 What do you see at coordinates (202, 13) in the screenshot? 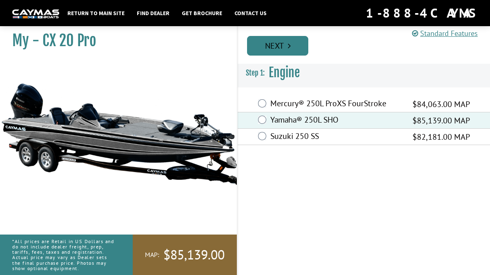
I see `a: Get Brochure` at bounding box center [202, 13].